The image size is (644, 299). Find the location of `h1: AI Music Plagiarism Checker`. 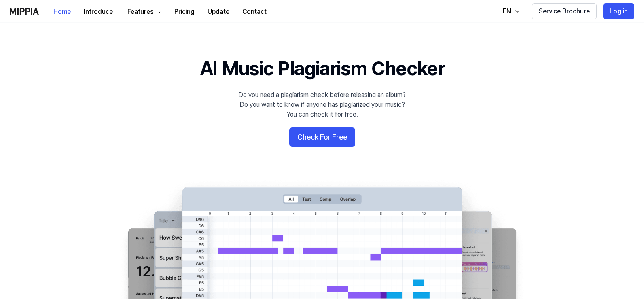

h1: AI Music Plagiarism Checker is located at coordinates (322, 68).